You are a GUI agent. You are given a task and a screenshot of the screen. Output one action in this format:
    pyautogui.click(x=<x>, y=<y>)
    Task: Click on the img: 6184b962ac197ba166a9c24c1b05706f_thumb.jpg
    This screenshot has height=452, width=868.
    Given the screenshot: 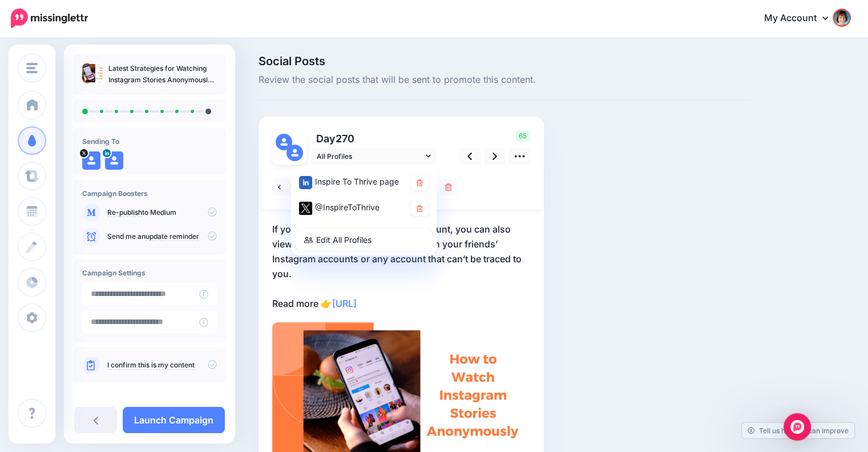 What is the action you would take?
    pyautogui.click(x=93, y=73)
    